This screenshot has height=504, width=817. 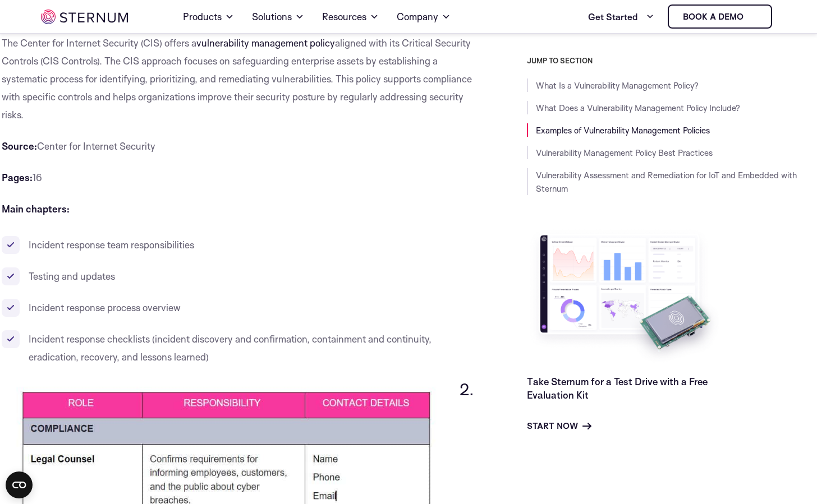 What do you see at coordinates (671, 61) in the screenshot?
I see `h3: JUMP TO SECTION` at bounding box center [671, 61].